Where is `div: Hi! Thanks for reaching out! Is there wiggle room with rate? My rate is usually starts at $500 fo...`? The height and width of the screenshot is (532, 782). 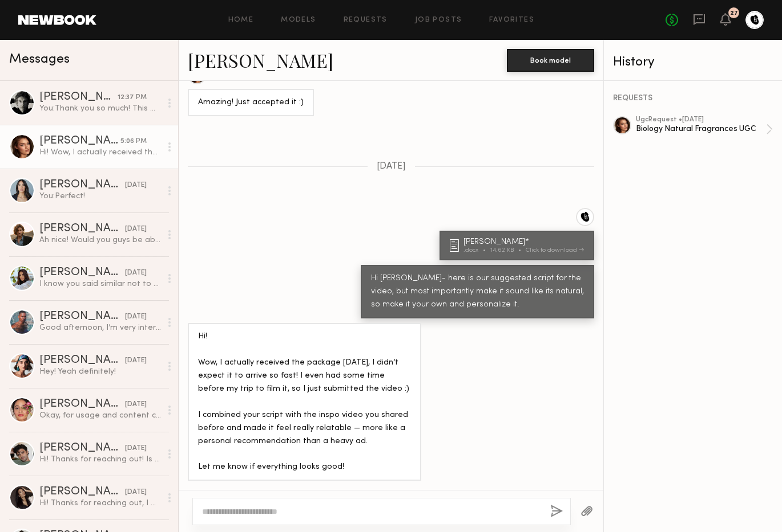 div: Hi! Thanks for reaching out! Is there wiggle room with rate? My rate is usually starts at $500 fo... is located at coordinates (99, 459).